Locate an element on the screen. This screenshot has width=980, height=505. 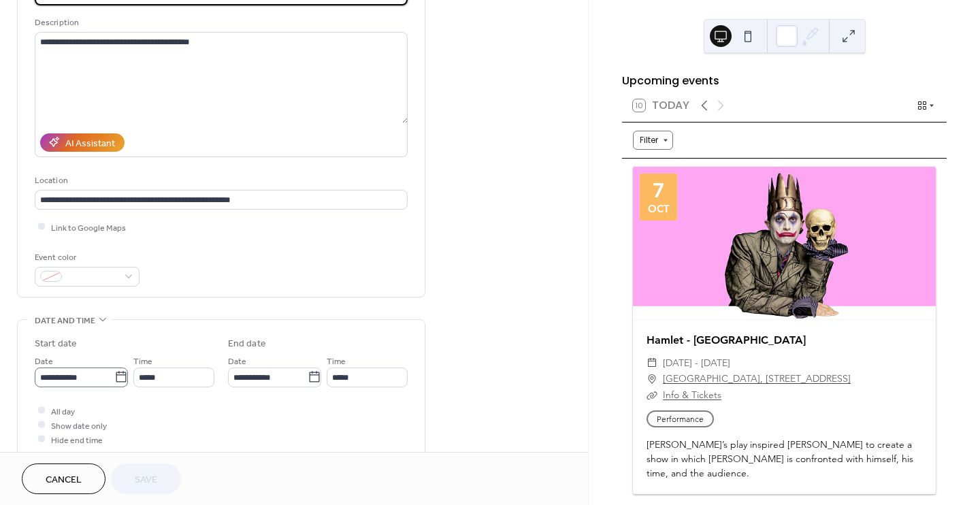
a: Cancel is located at coordinates (63, 479).